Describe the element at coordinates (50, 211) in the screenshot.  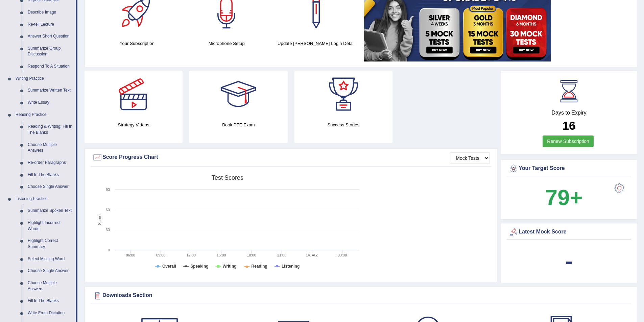
I see `a: Summarize Spoken Text` at that location.